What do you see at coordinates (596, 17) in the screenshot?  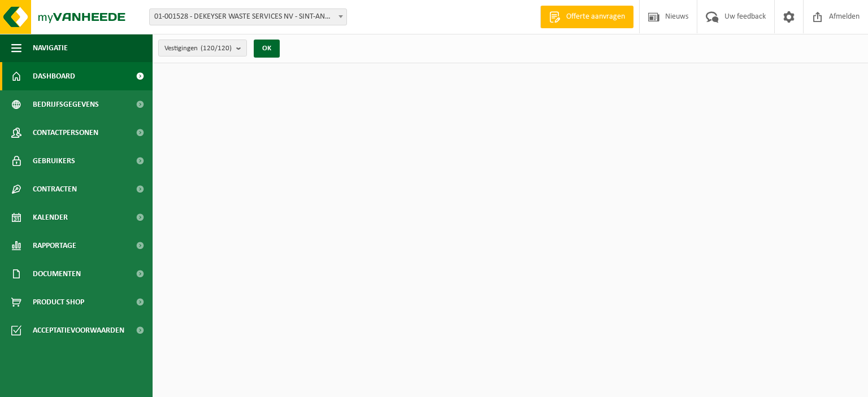 I see `span: Offerte aanvragen` at bounding box center [596, 17].